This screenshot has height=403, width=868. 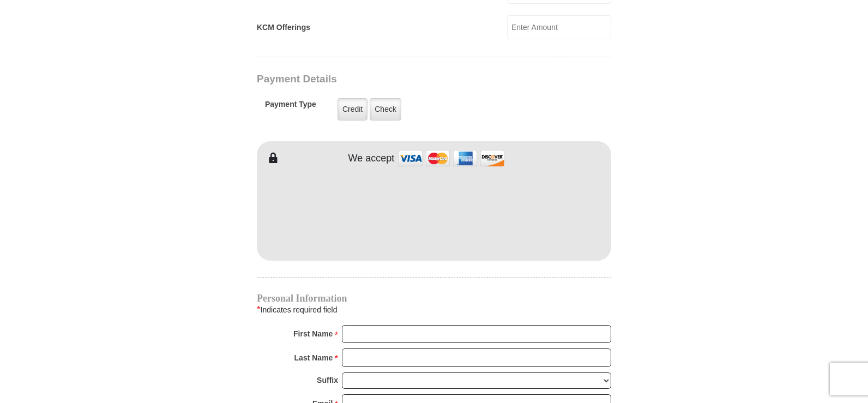 I want to click on label: Credit, so click(x=352, y=109).